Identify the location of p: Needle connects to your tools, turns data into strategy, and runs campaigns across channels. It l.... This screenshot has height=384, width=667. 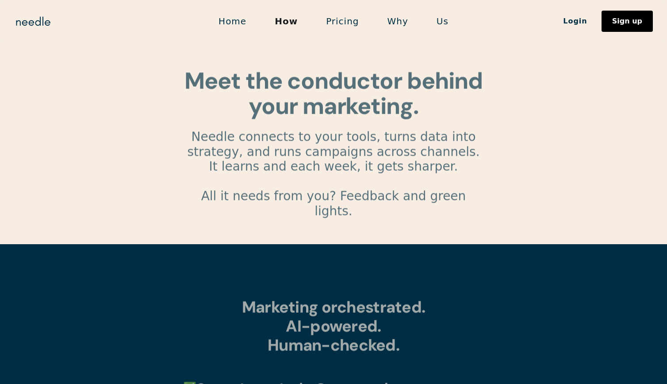
(334, 181).